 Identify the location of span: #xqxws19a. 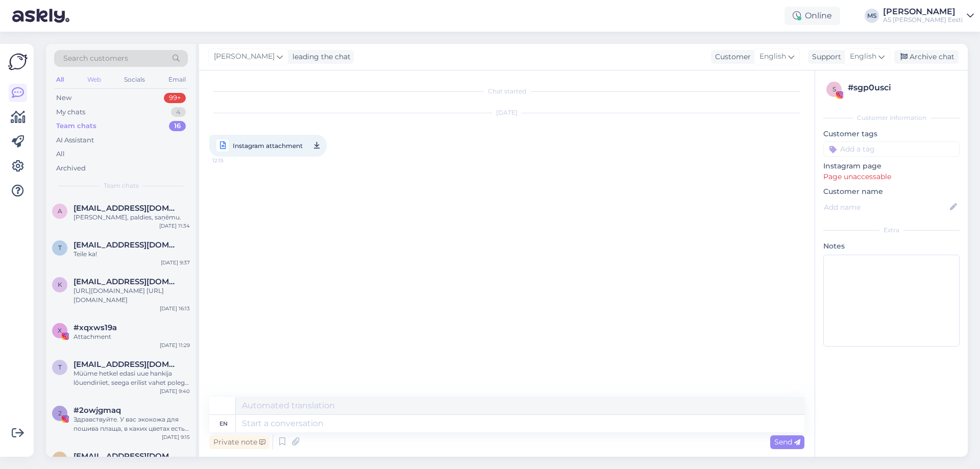
(95, 327).